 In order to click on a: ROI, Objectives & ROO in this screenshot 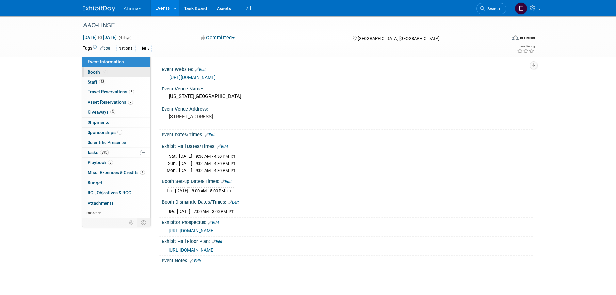, I will do `click(116, 193)`.